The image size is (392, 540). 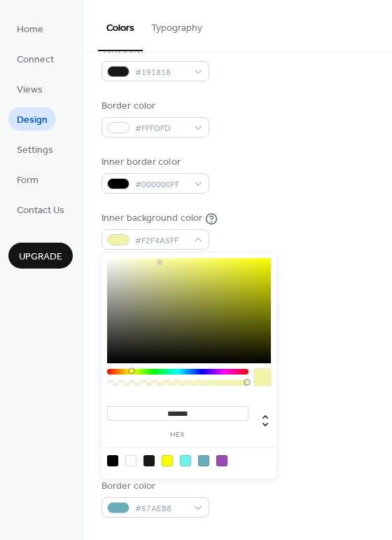 What do you see at coordinates (161, 241) in the screenshot?
I see `span: #F2F4A5FF` at bounding box center [161, 241].